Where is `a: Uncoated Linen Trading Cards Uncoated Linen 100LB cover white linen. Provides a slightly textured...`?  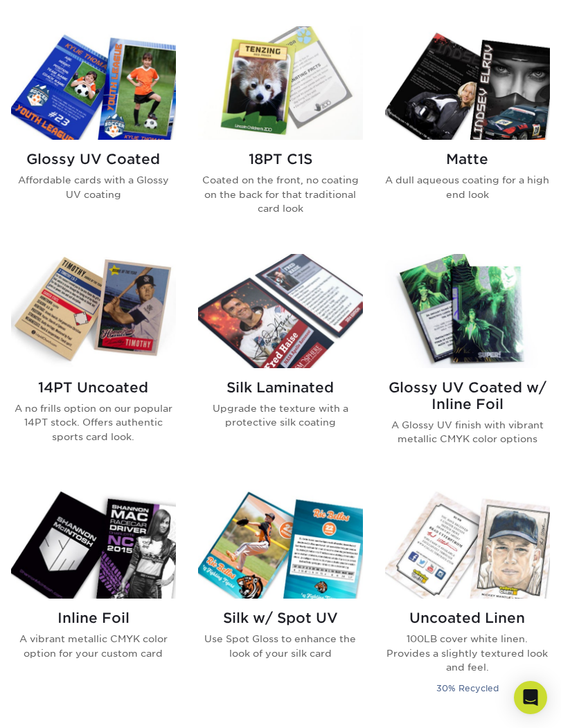
a: Uncoated Linen Trading Cards Uncoated Linen 100LB cover white linen. Provides a slightly textured... is located at coordinates (467, 599).